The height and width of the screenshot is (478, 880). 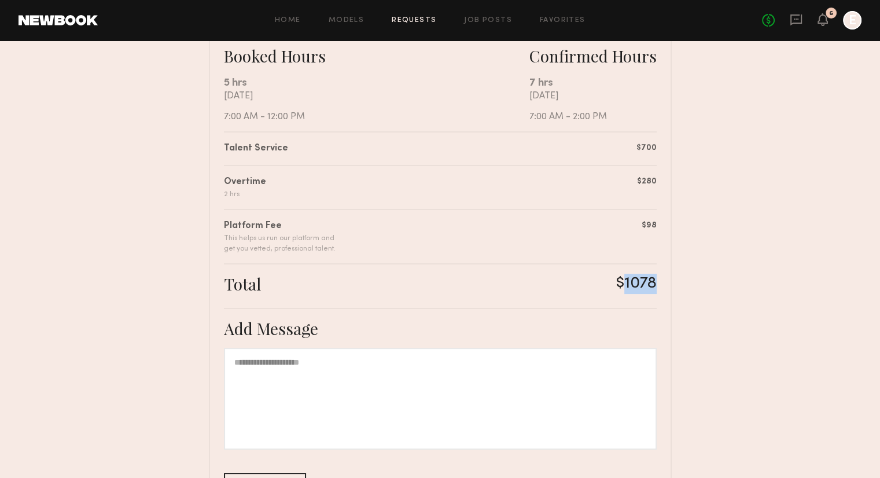 What do you see at coordinates (649, 225) in the screenshot?
I see `div: $98` at bounding box center [649, 225].